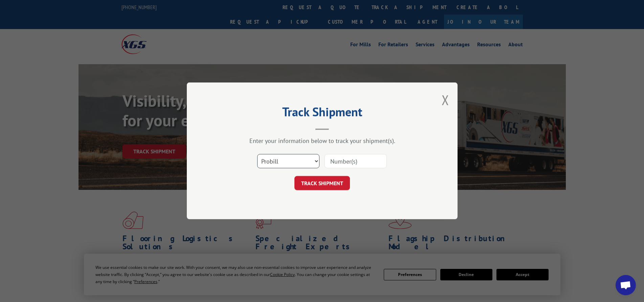  What do you see at coordinates (322, 141) in the screenshot?
I see `div: Enter your information below to track your shipment(s).` at bounding box center [322, 141].